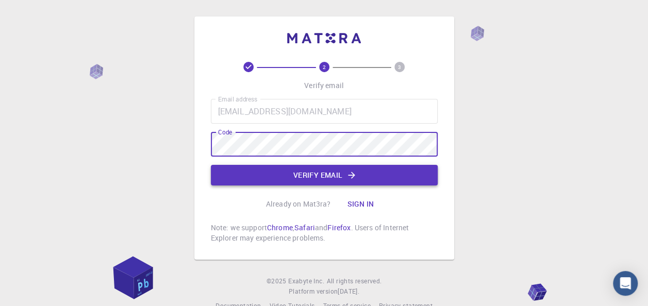 The width and height of the screenshot is (648, 306). Describe the element at coordinates (280, 227) in the screenshot. I see `a: Chrome` at that location.